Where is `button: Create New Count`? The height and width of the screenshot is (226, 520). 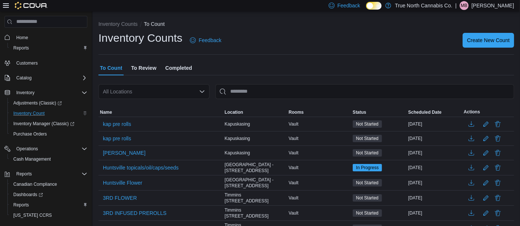
button: Create New Count is located at coordinates (488, 40).